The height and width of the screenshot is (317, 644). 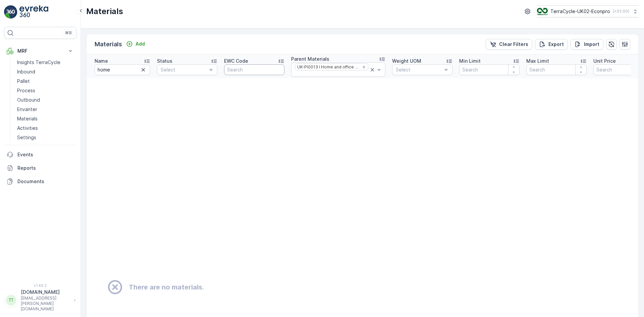 I want to click on p: TerraCycle-UK02-Econpro, so click(x=581, y=11).